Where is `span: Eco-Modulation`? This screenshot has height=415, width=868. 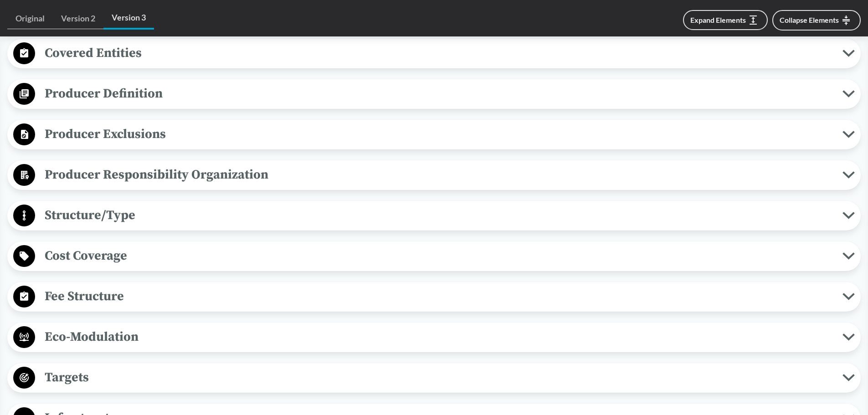
span: Eco-Modulation is located at coordinates (439, 336).